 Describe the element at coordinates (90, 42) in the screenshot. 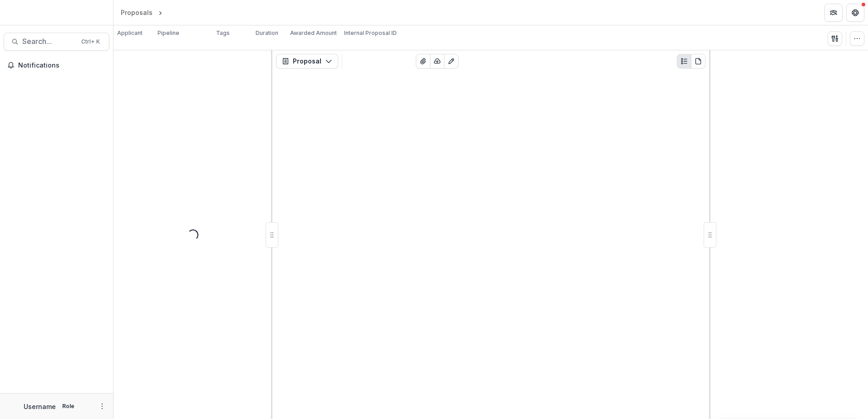

I see `div: Ctrl + K` at that location.